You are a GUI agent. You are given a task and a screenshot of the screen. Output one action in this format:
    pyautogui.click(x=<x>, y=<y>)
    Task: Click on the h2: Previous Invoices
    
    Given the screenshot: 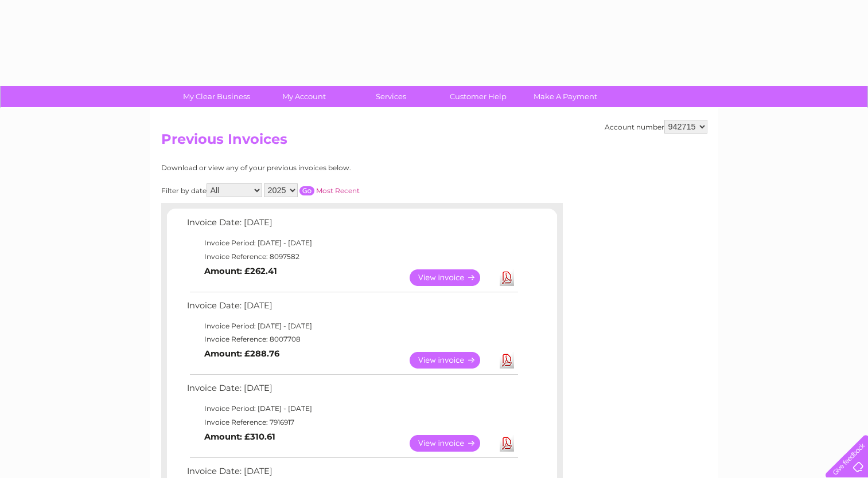 What is the action you would take?
    pyautogui.click(x=434, y=143)
    